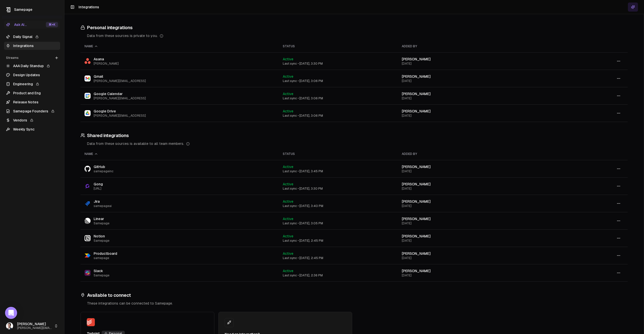 The image size is (644, 334). I want to click on button: Ask AI...⌘+K, so click(32, 25).